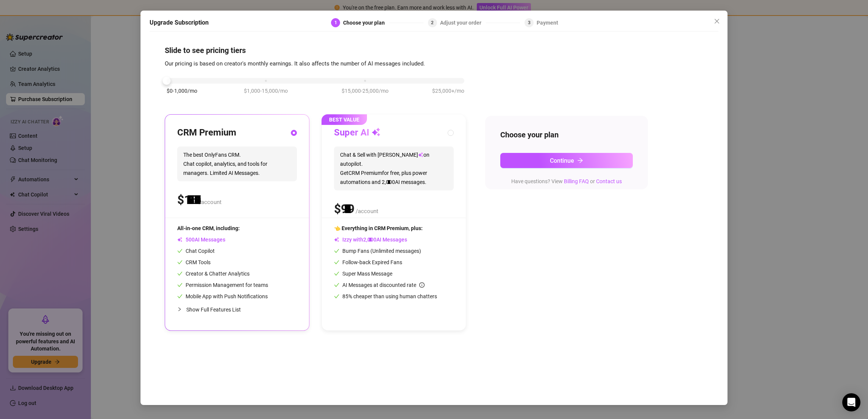 This screenshot has height=419, width=868. Describe the element at coordinates (368, 262) in the screenshot. I see `span: Follow-back Expired Fans` at that location.